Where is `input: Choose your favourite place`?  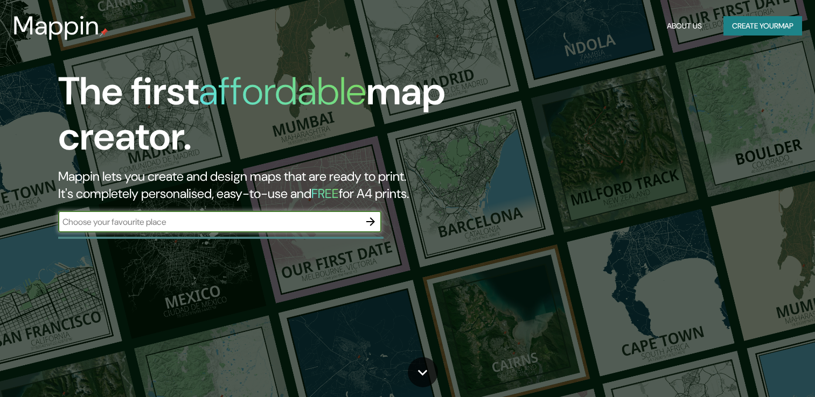 input: Choose your favourite place is located at coordinates (209, 222).